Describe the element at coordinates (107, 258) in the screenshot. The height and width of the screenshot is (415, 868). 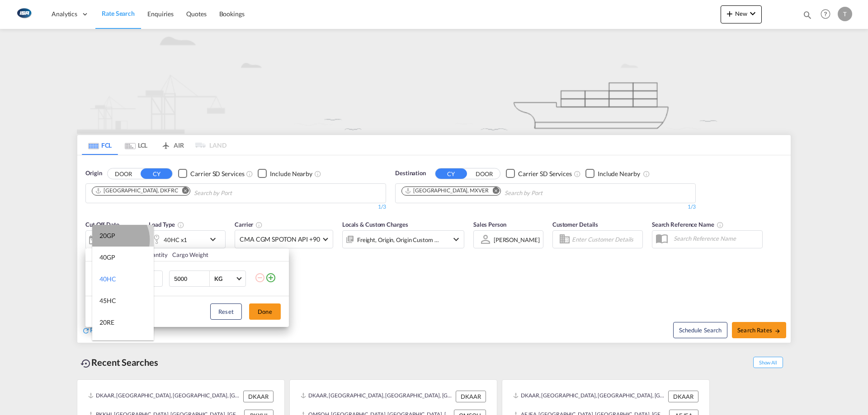
I see `div: 40GP` at that location.